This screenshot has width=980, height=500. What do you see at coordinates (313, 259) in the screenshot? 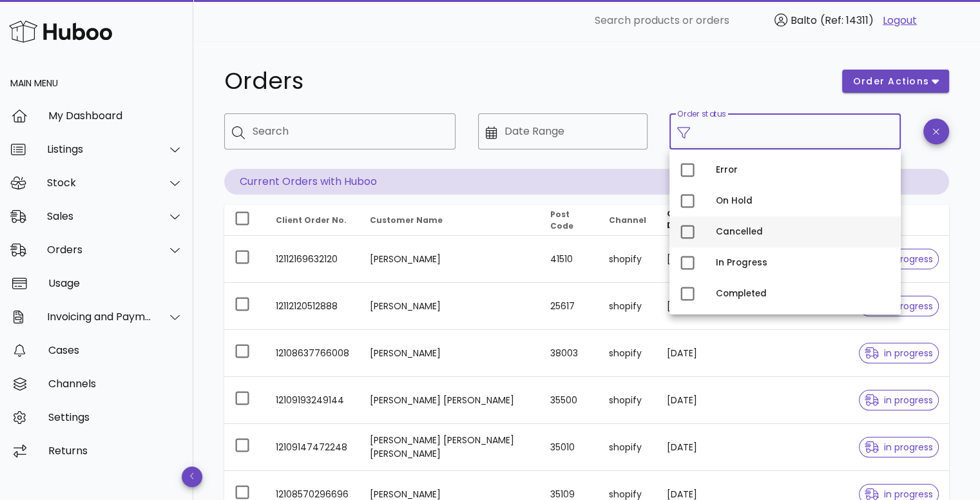
I see `td: 12112169632120` at bounding box center [313, 259].